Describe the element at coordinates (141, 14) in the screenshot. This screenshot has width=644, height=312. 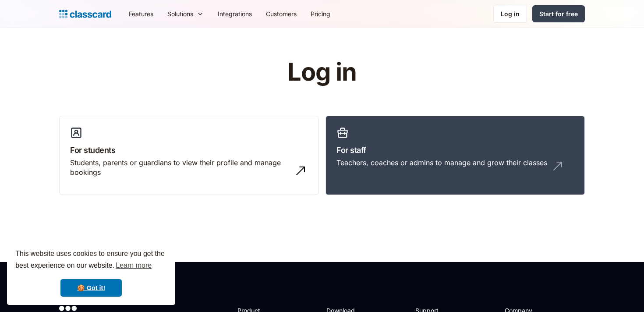
I see `a: Features` at that location.